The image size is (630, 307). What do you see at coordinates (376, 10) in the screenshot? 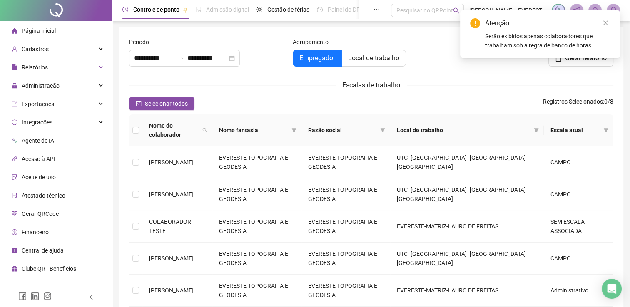
I see `span: ellipsis` at bounding box center [376, 10].